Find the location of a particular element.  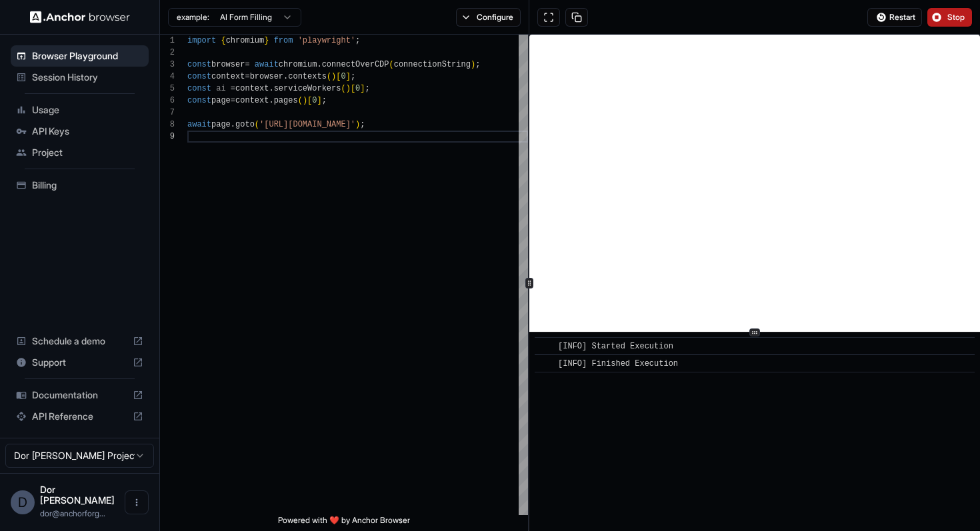

div: Project is located at coordinates (79, 152).